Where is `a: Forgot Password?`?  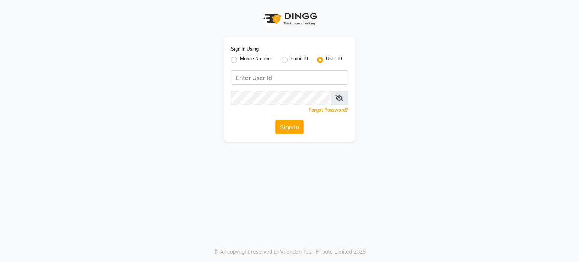 a: Forgot Password? is located at coordinates (328, 110).